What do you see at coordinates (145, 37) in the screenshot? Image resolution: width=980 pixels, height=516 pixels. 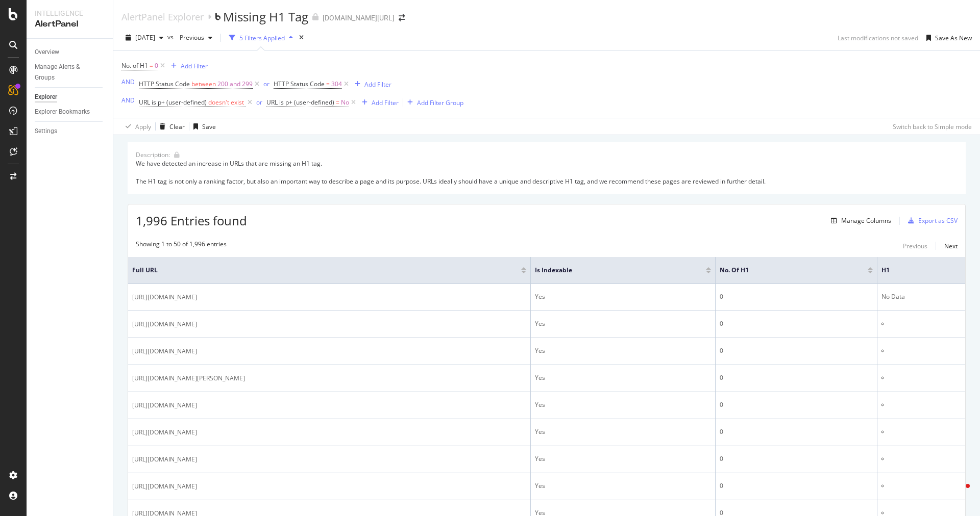 I see `span: 2025 Sep. 29th` at bounding box center [145, 37].